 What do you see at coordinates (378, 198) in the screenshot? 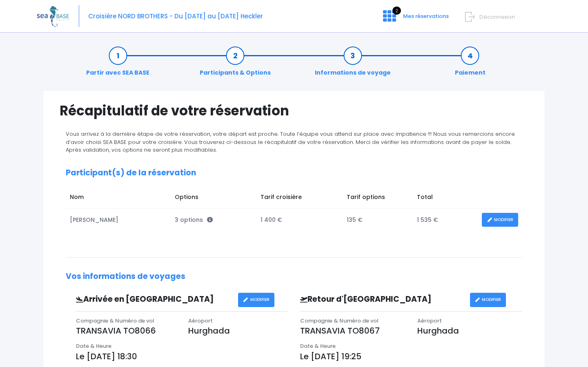
I see `td: Tarif options` at bounding box center [378, 198].